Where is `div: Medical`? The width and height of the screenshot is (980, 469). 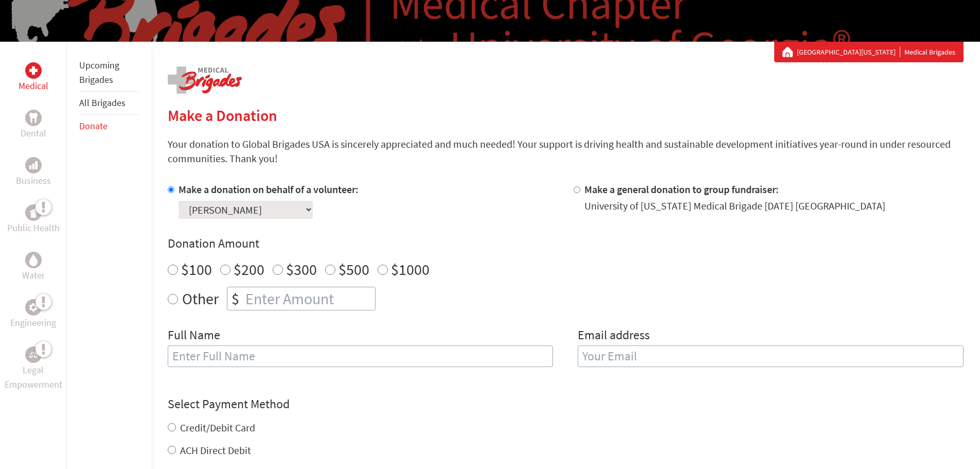
div: Medical is located at coordinates (34, 71).